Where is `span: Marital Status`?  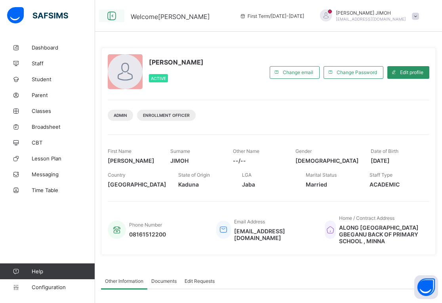
span: Marital Status is located at coordinates (321, 175).